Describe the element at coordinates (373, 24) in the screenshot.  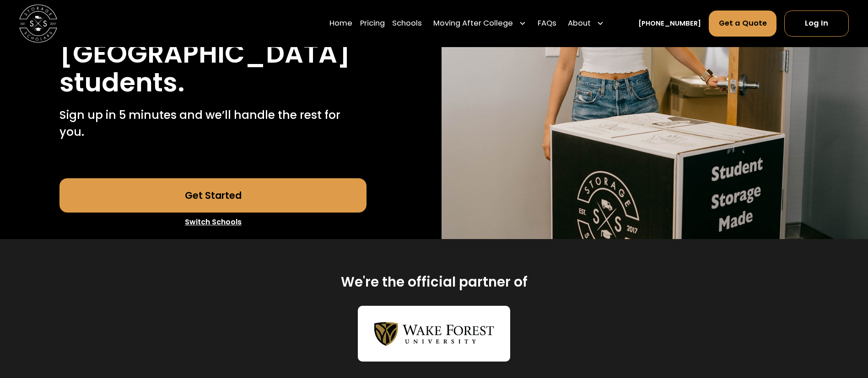
I see `a: Pricing` at that location.